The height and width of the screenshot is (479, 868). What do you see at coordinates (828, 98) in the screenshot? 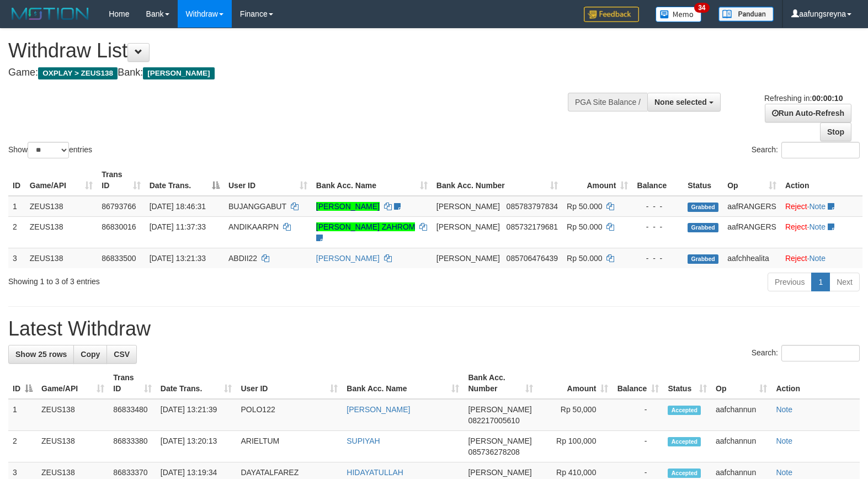
I see `strong: 00:00:10` at bounding box center [828, 98].